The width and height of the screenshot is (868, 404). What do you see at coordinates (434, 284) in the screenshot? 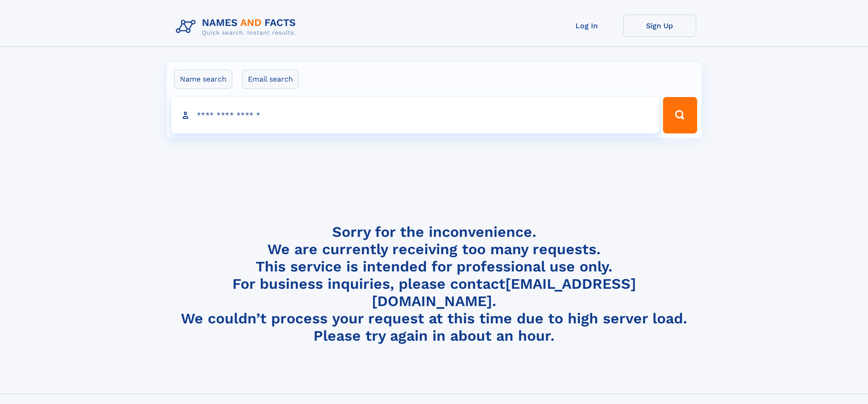
I see `h4: Sorry for the inconvenience. We are currently receiving too many requests. This service is intend...` at bounding box center [434, 284].